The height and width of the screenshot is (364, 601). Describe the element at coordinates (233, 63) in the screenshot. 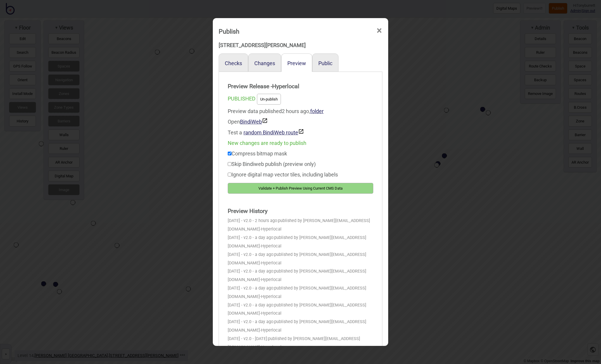

I see `button: Checks` at that location.